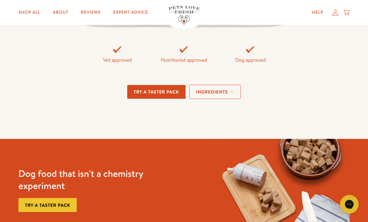  Describe the element at coordinates (184, 60) in the screenshot. I see `div: Nutritionist approved` at that location.